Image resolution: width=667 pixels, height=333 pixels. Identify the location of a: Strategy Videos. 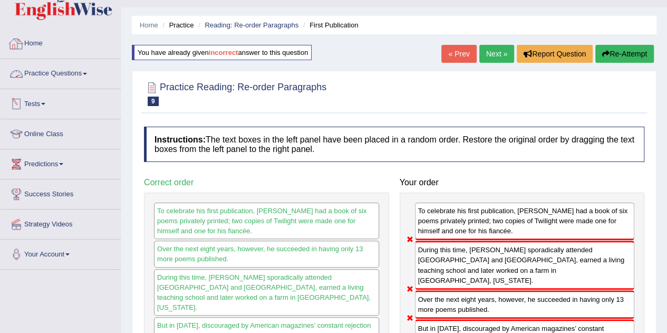
(61, 223).